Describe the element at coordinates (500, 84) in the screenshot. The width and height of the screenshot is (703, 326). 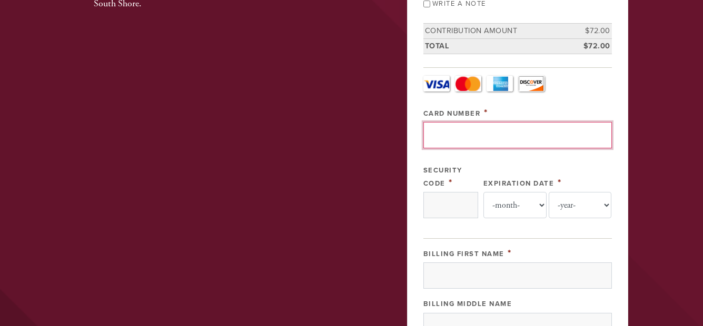
I see `a: Amex` at that location.